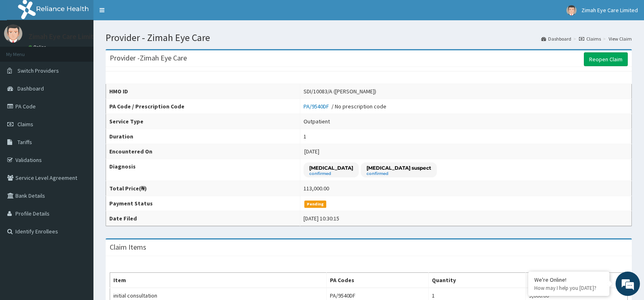 The width and height of the screenshot is (644, 300). Describe the element at coordinates (128, 247) in the screenshot. I see `h3: Claim Items` at that location.